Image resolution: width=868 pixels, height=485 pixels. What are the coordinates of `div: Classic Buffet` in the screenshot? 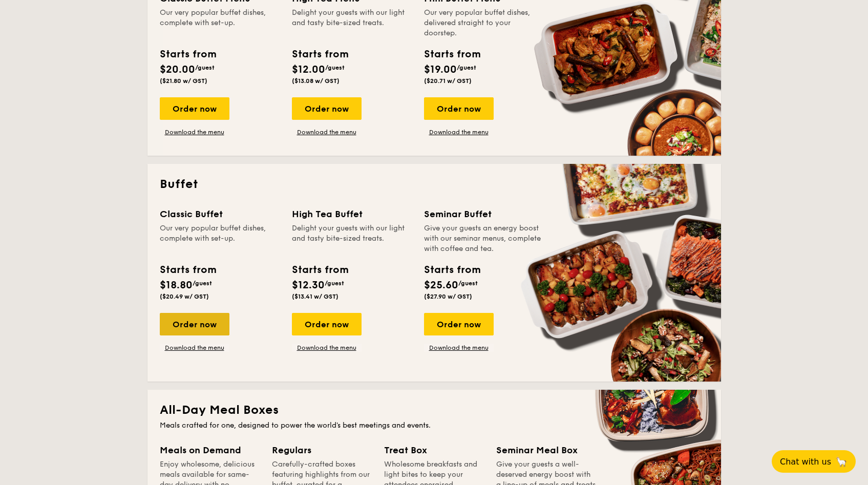 It's located at (219, 214).